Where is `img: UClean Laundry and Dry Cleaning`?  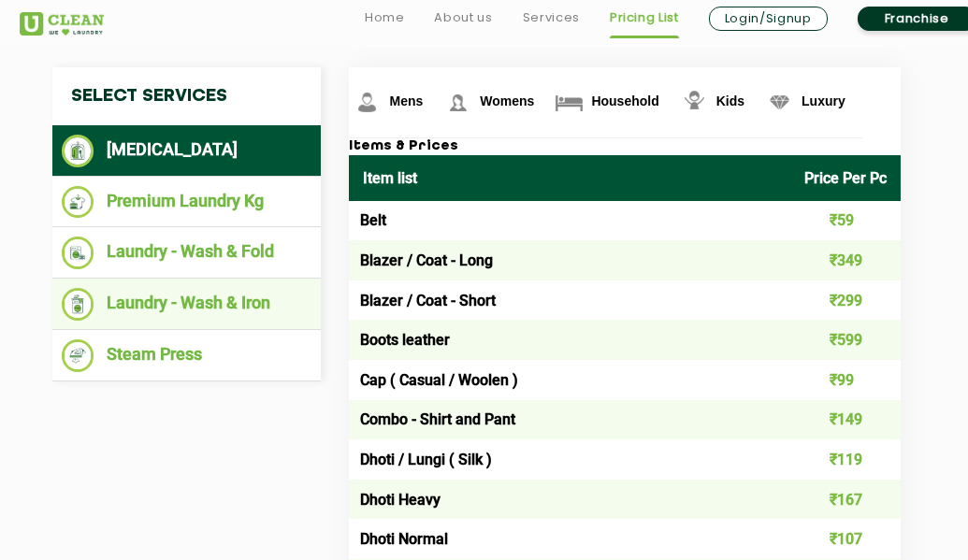 img: UClean Laundry and Dry Cleaning is located at coordinates (62, 24).